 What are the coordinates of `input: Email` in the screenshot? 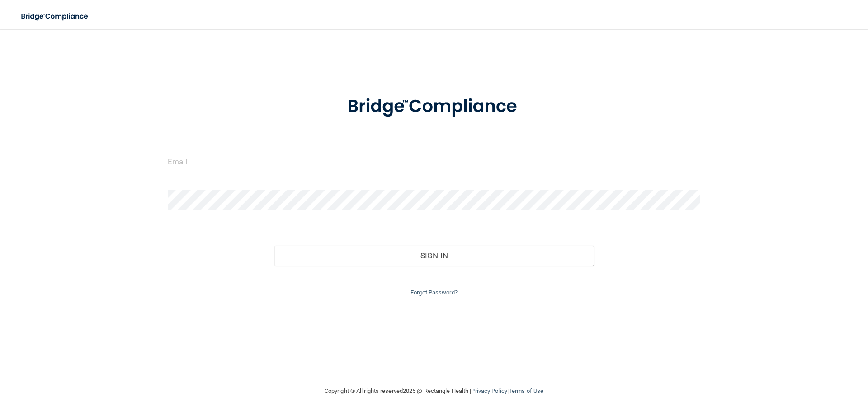 It's located at (434, 162).